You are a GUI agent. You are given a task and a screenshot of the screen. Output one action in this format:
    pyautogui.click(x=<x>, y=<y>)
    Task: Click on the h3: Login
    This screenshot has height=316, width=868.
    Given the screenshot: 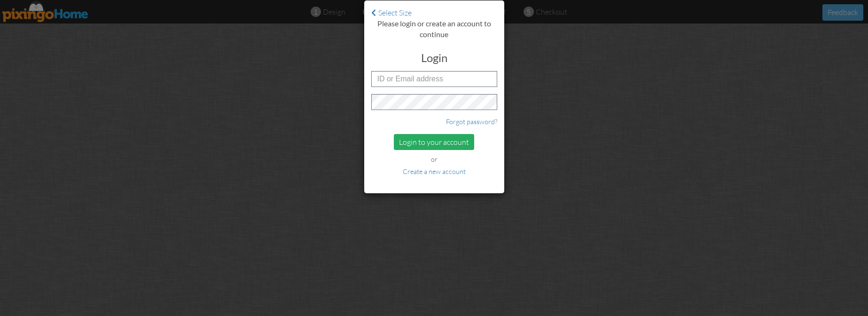 What is the action you would take?
    pyautogui.click(x=434, y=58)
    